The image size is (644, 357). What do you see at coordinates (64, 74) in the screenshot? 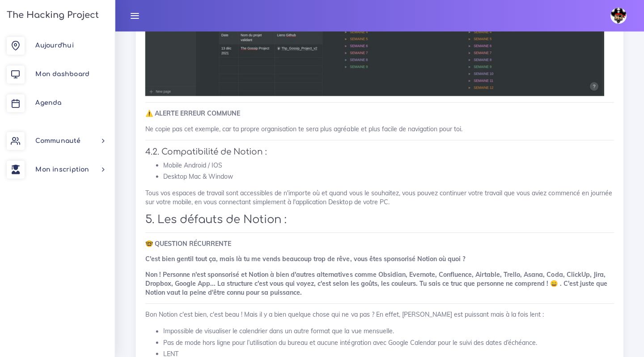
I see `span: Mon dashboard` at bounding box center [64, 74].